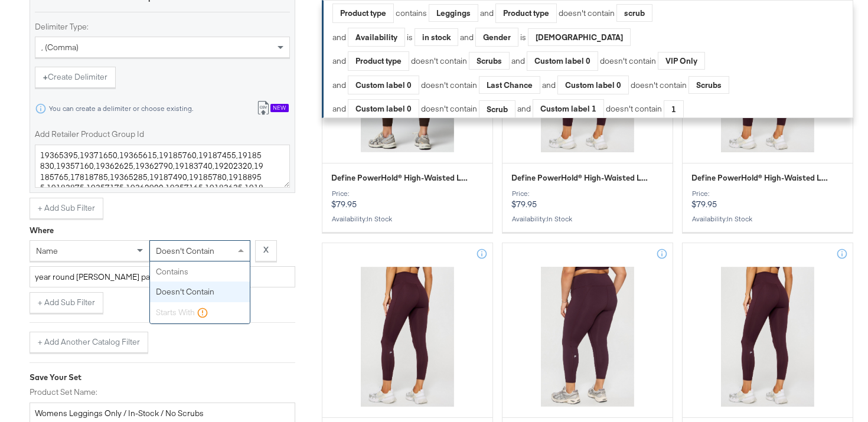 The image size is (868, 422). Describe the element at coordinates (182, 313) in the screenshot. I see `div: starts with` at that location.